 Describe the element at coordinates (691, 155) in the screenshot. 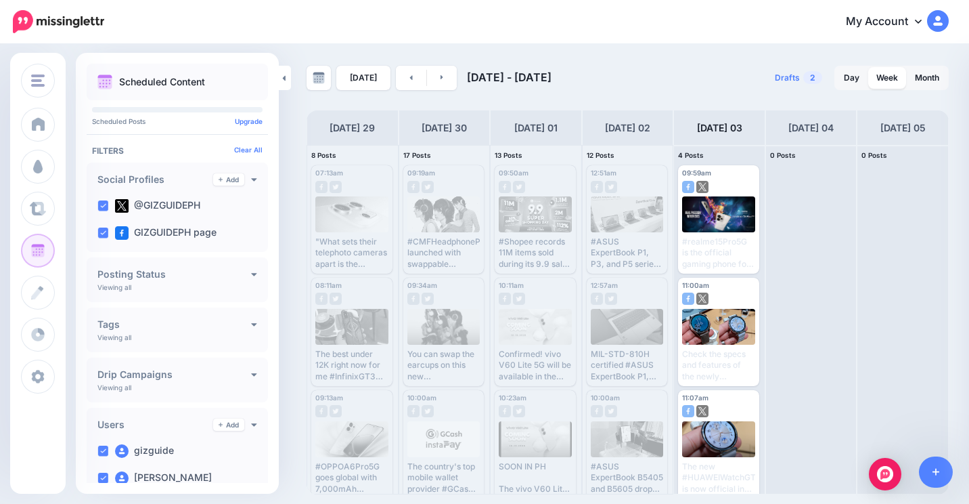

I see `span: 4 Posts` at that location.